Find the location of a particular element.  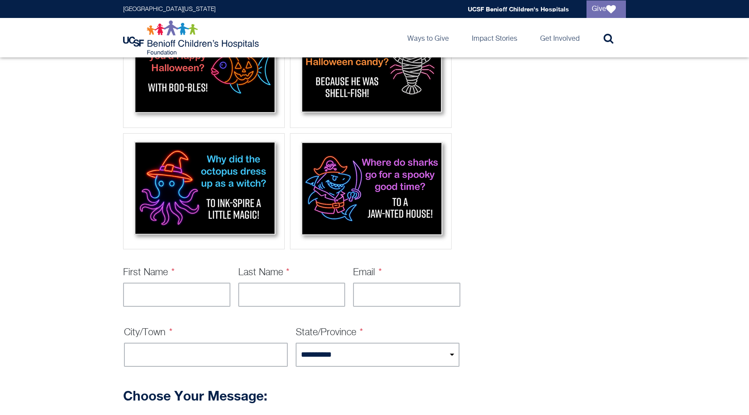

label: State/Province is located at coordinates (329, 332).